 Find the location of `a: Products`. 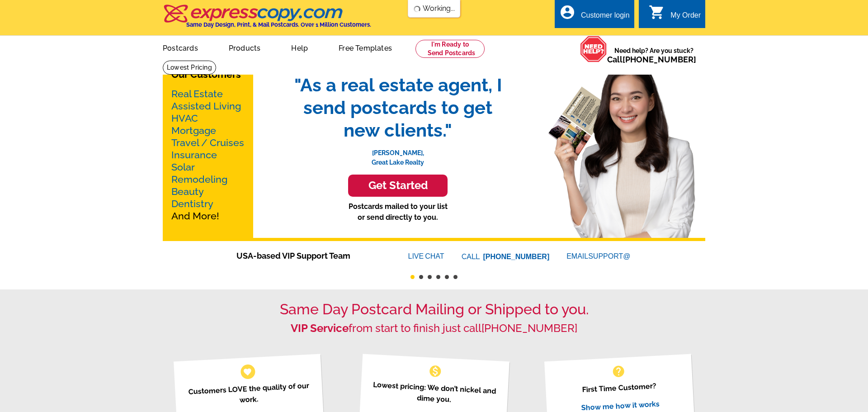

a: Products is located at coordinates (244, 47).